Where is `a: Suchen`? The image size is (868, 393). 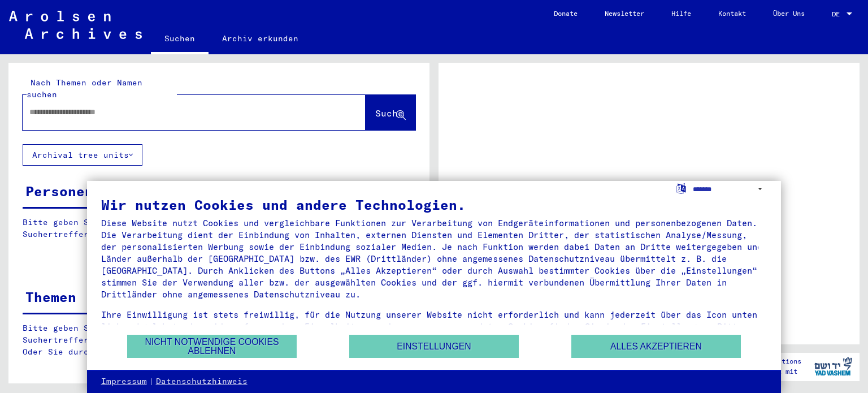
a: Suchen is located at coordinates (180, 40).